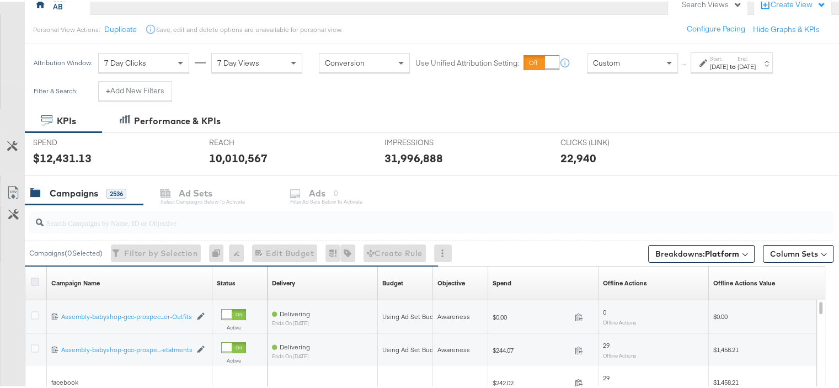  I want to click on div: Performance & KPIs, so click(177, 119).